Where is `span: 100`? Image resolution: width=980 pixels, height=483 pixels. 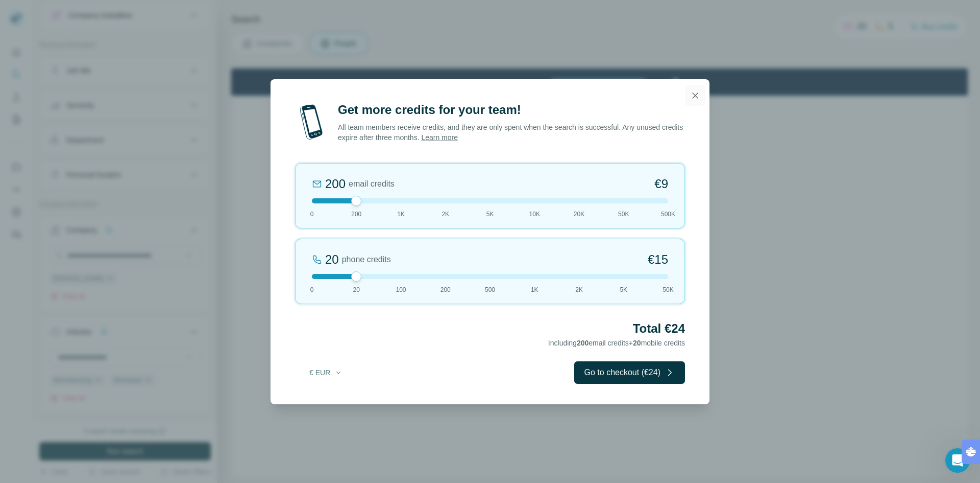 span: 100 is located at coordinates (401, 290).